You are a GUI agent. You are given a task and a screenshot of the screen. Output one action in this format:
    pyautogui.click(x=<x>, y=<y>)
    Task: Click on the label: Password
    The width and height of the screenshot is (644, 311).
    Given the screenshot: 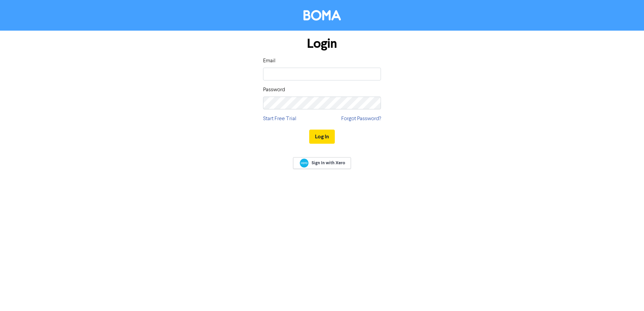 What is the action you would take?
    pyautogui.click(x=274, y=90)
    